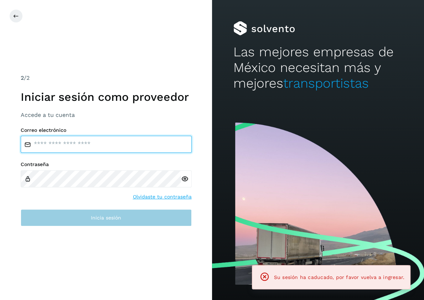 The height and width of the screenshot is (300, 424). What do you see at coordinates (318, 68) in the screenshot?
I see `h2: Las mejores empresas de México necesitan más y mejores` at bounding box center [318, 68].